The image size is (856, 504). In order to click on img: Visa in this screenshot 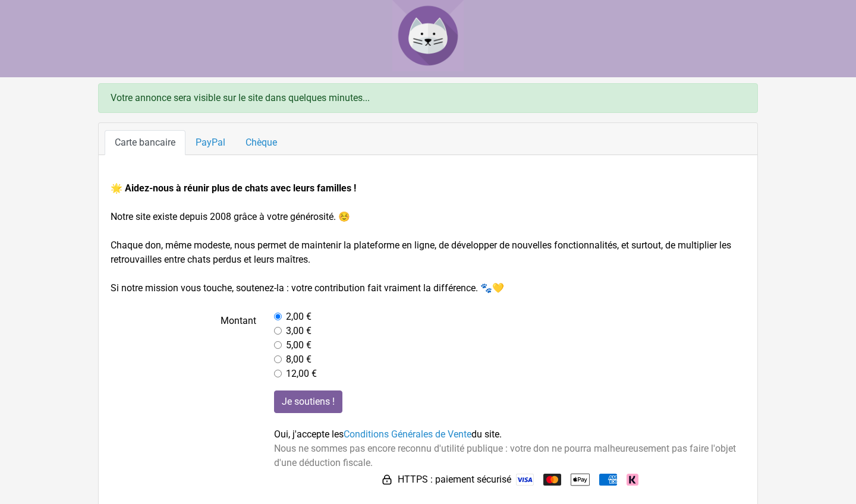, I will do `click(525, 480)`.